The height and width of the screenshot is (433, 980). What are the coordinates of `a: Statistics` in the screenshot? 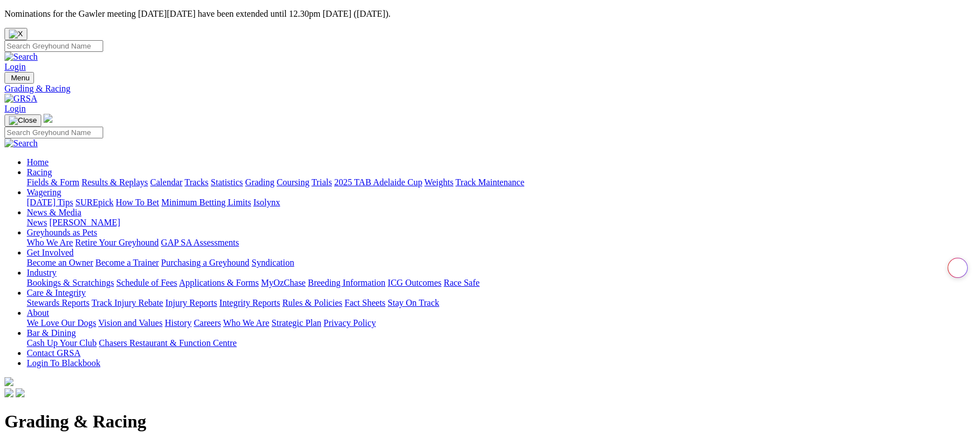 It's located at (227, 182).